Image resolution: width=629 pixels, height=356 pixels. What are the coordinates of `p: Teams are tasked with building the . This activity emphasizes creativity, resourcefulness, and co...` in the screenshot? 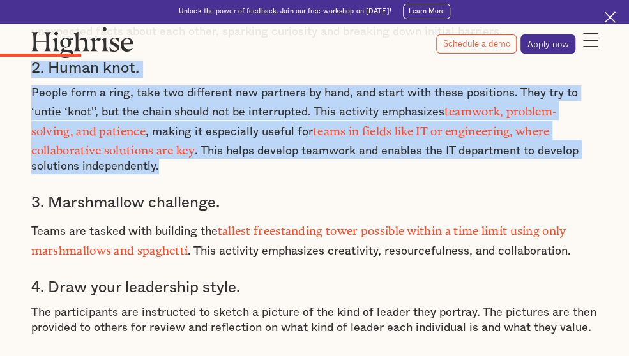 It's located at (315, 239).